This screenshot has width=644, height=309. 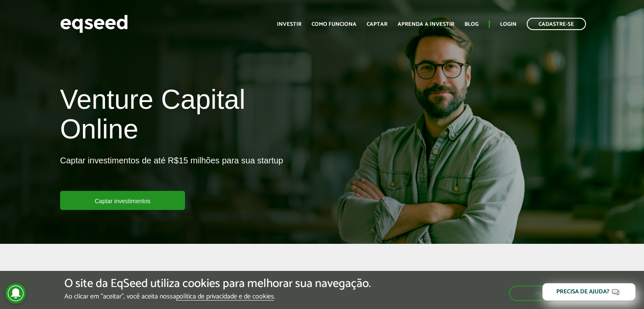 I want to click on h5: O site da EqSeed utiliza cookies para melhorar sua navegação., so click(x=218, y=284).